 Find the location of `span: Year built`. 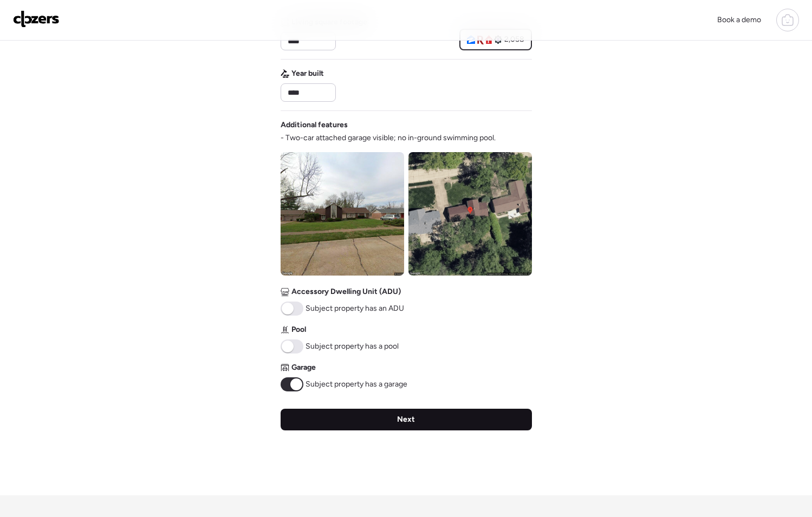

span: Year built is located at coordinates (308, 73).